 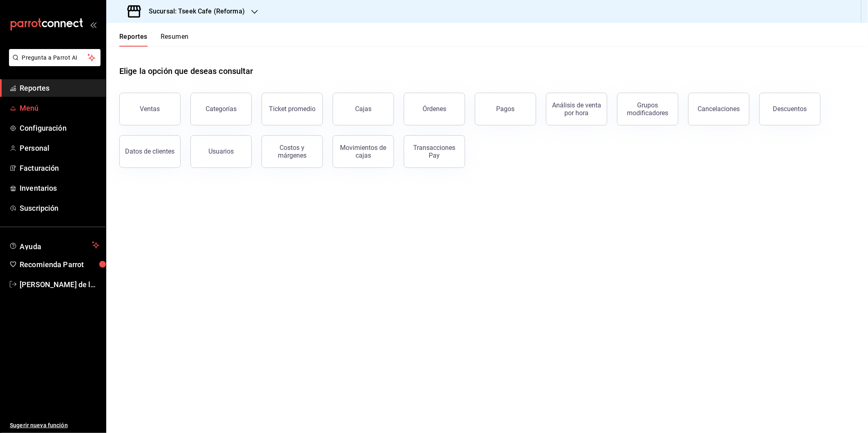 What do you see at coordinates (55, 58) in the screenshot?
I see `span: Pregunta a Parrot AI` at bounding box center [55, 58].